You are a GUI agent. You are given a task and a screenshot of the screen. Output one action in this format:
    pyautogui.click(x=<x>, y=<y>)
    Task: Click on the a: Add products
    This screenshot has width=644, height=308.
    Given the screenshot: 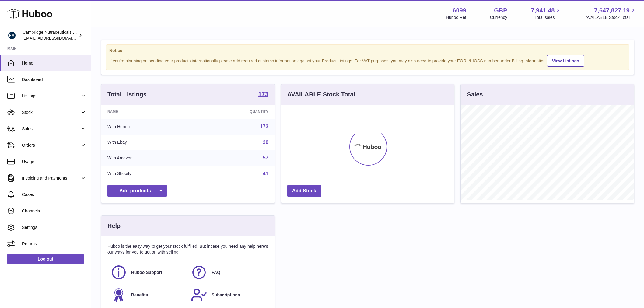 What is the action you would take?
    pyautogui.click(x=137, y=191)
    